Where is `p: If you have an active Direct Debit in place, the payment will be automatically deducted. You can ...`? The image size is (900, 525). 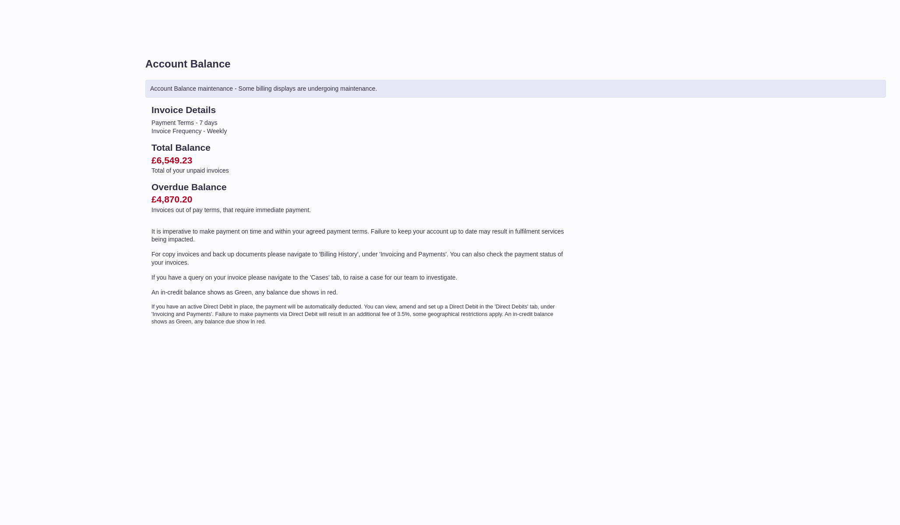 p: If you have an active Direct Debit in place, the payment will be automatically deducted. You can ... is located at coordinates (360, 314).